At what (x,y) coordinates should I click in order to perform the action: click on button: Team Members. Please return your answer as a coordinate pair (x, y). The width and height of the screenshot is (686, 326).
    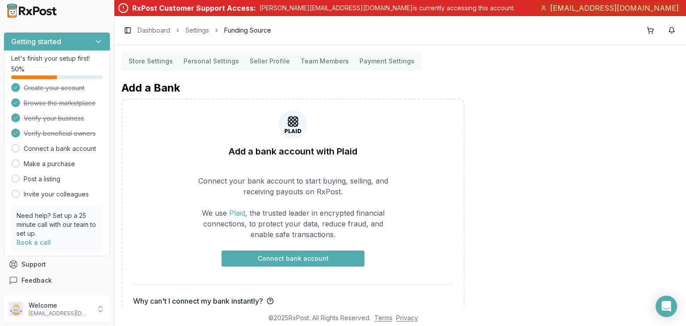
    Looking at the image, I should click on (325, 61).